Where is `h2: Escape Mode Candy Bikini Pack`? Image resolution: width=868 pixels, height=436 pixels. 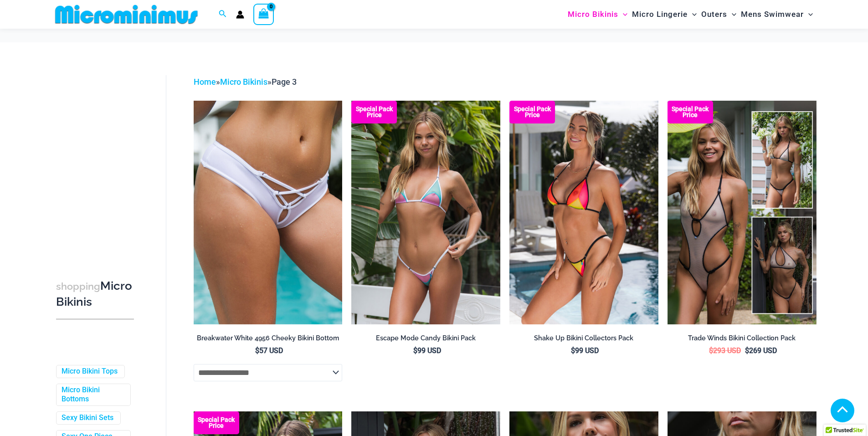
h2: Escape Mode Candy Bikini Pack is located at coordinates (426, 338).